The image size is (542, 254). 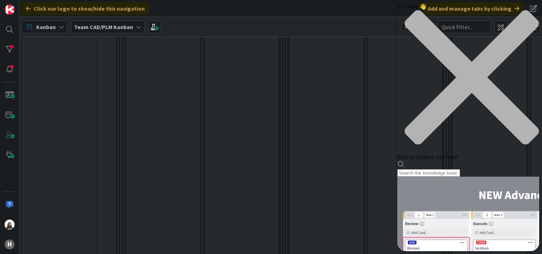 I want to click on div: 1, so click(x=38, y=6).